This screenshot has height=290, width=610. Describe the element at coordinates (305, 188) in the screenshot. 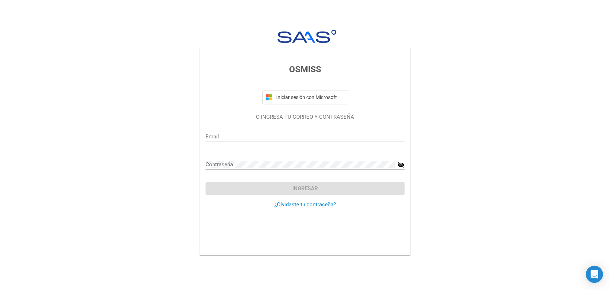

I see `span: Ingresar` at that location.